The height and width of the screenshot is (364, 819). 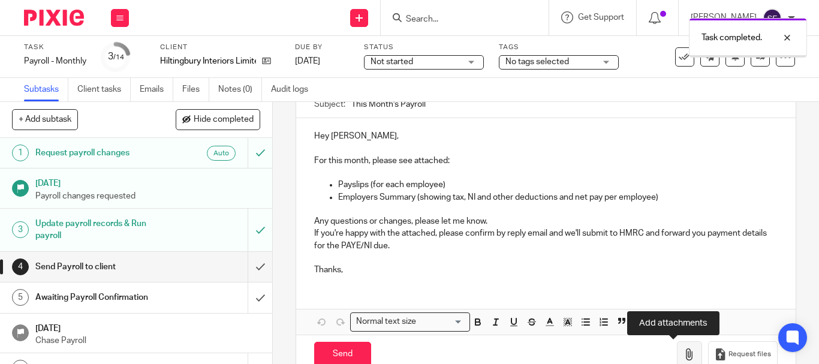 I want to click on p: Payroll changes requested, so click(x=148, y=196).